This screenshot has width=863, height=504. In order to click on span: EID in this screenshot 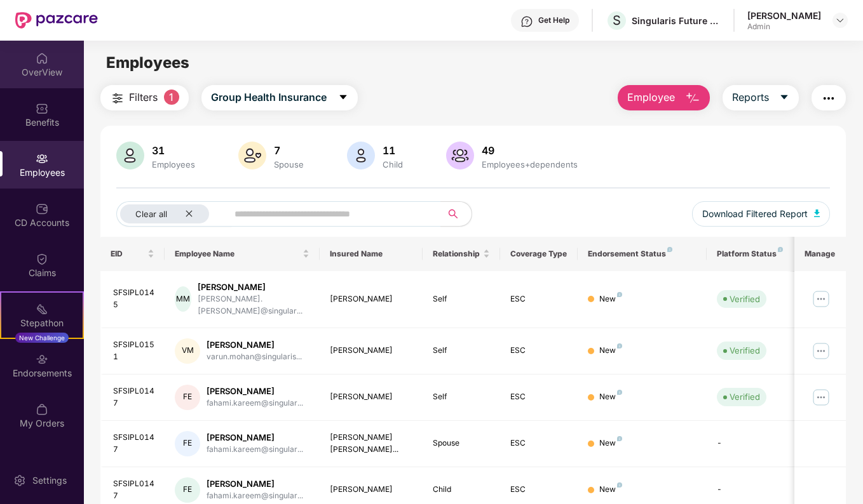, I will do `click(128, 254)`.